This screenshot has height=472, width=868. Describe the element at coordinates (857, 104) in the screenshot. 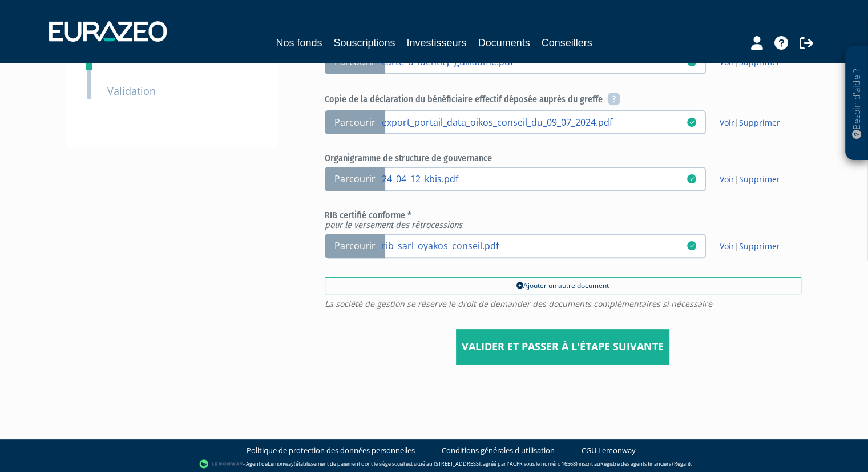

I see `p: Besoin d'aide ?` at that location.